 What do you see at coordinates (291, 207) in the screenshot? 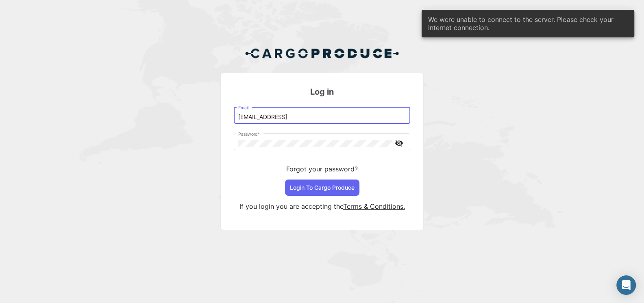
I see `span: If you login you are accepting the` at bounding box center [291, 207].